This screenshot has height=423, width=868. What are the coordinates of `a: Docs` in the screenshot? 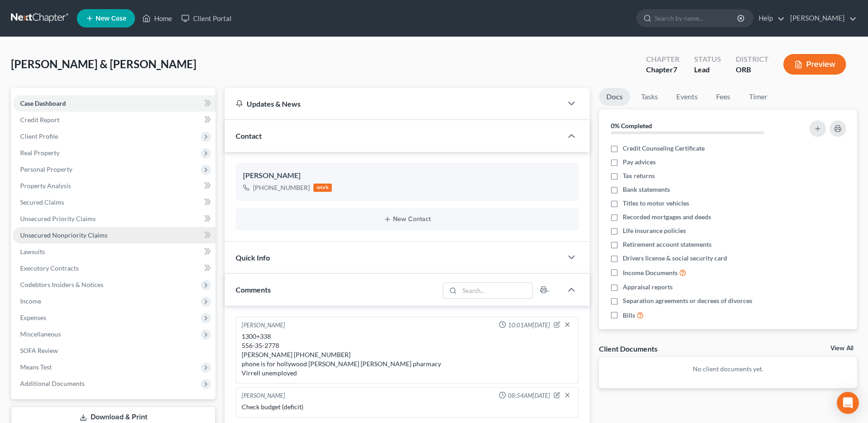 It's located at (614, 96).